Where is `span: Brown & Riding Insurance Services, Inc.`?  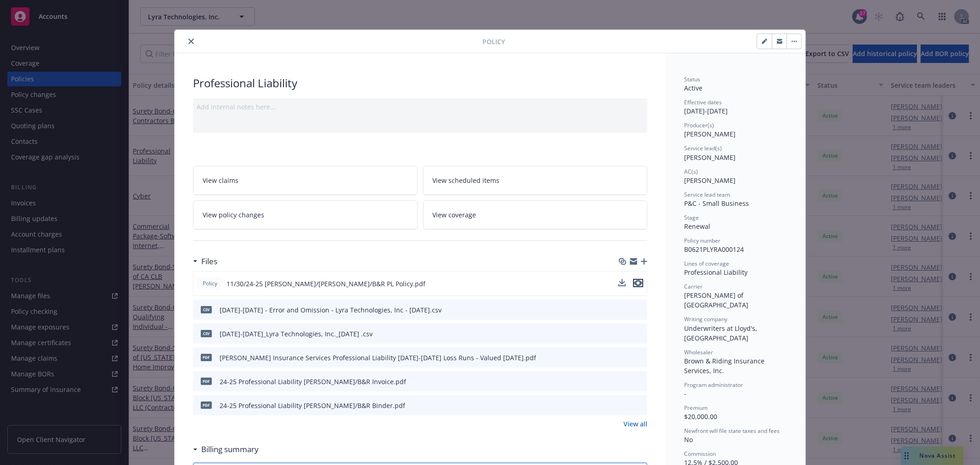
span: Brown & Riding Insurance Services, Inc. is located at coordinates (725, 366).